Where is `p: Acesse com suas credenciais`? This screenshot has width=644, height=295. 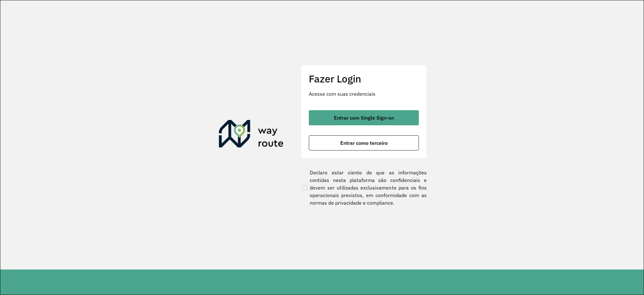
p: Acesse com suas credenciais is located at coordinates (364, 94).